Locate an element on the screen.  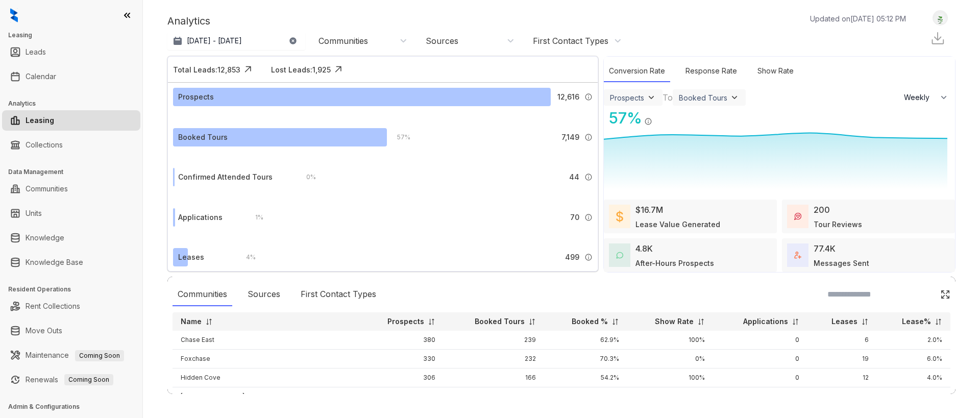
li: Knowledge is located at coordinates (71, 238).